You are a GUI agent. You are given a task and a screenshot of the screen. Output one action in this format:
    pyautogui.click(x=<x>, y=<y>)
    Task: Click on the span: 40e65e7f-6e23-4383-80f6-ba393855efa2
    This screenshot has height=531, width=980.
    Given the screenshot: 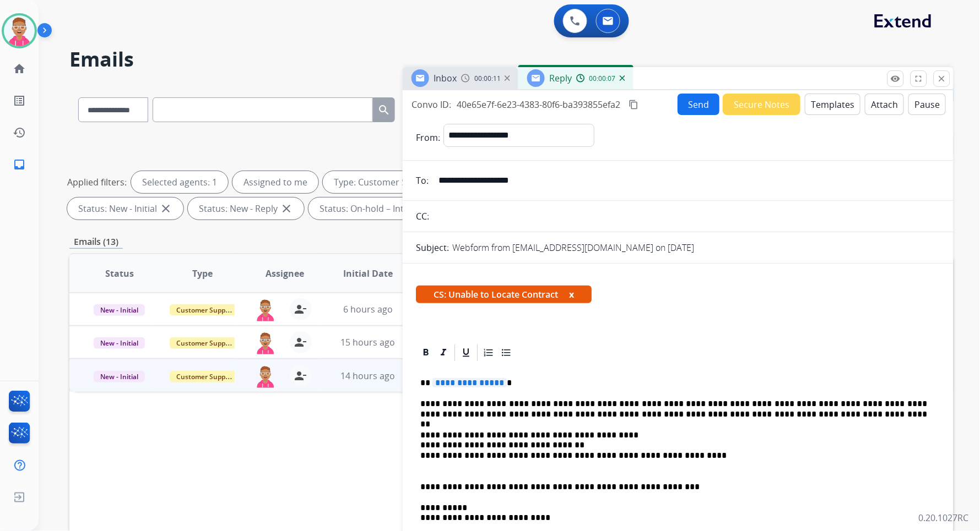 What is the action you would take?
    pyautogui.click(x=538, y=105)
    